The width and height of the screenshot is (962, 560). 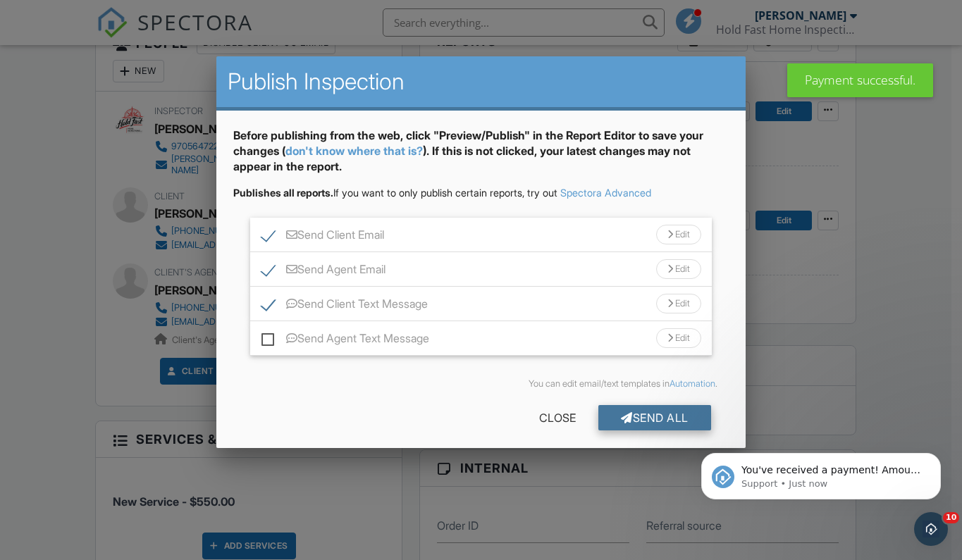 I want to click on label: Send Client Email, so click(x=323, y=237).